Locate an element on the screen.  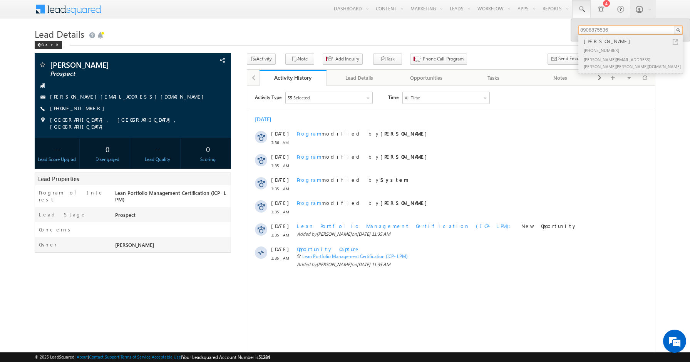
a: Opportunities is located at coordinates (427, 78).